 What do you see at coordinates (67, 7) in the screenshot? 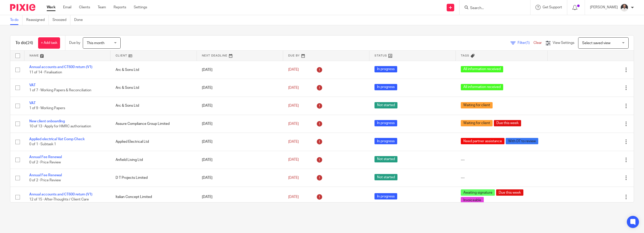
I see `a: Email` at bounding box center [67, 7].